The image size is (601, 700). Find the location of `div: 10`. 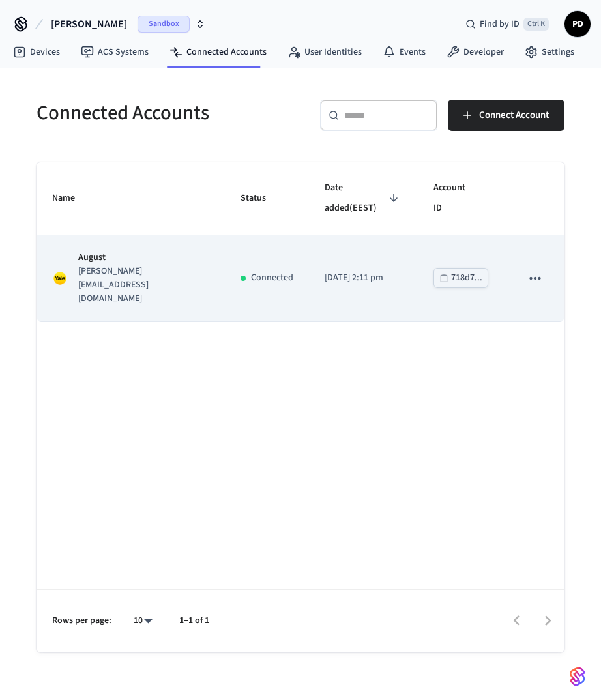

div: 10 is located at coordinates (143, 621).